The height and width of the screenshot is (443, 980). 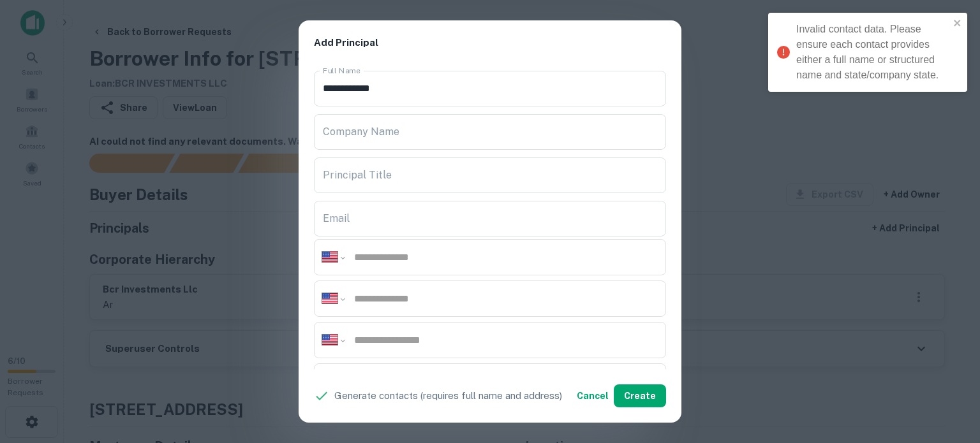 I want to click on button: close, so click(x=958, y=24).